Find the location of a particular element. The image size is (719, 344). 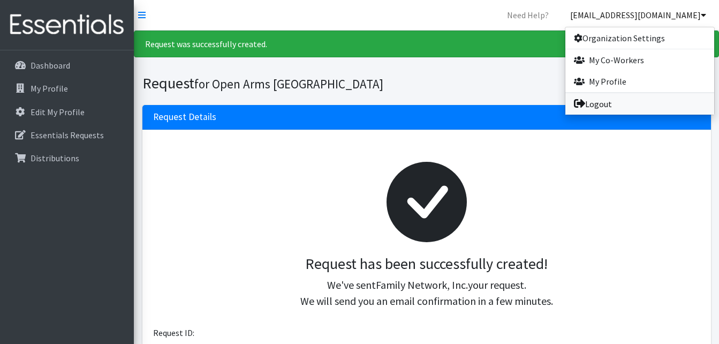

a: Need Help? is located at coordinates (528, 15).